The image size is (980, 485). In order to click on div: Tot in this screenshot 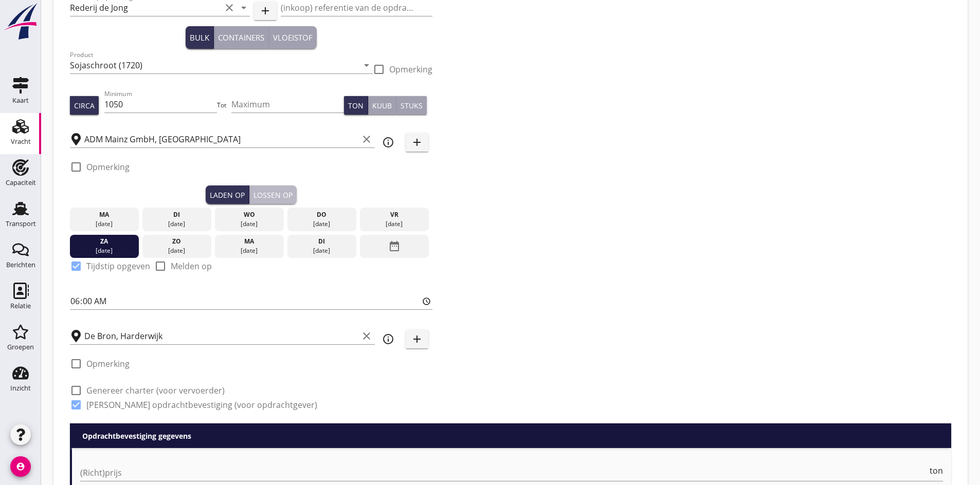, I will do `click(224, 105)`.